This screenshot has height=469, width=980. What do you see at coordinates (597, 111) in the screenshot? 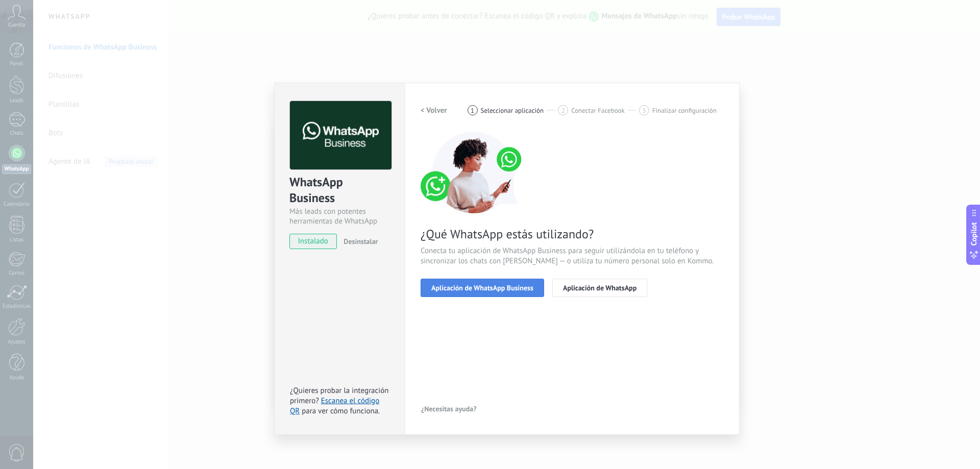
I see `span: Conectar Facebook` at bounding box center [597, 111].